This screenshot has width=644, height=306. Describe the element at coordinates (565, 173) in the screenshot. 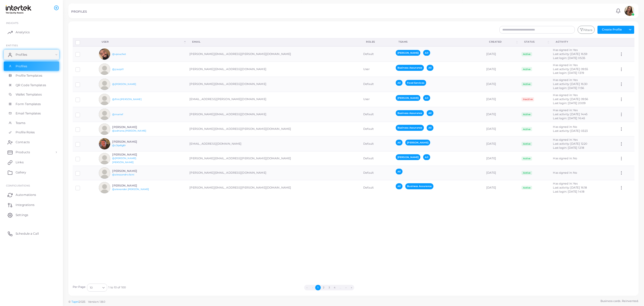

I see `span: Has signed in: No` at that location.